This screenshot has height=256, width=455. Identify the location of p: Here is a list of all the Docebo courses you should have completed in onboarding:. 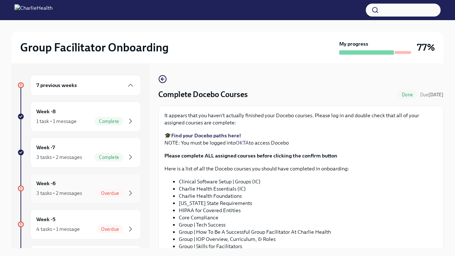
(301, 169).